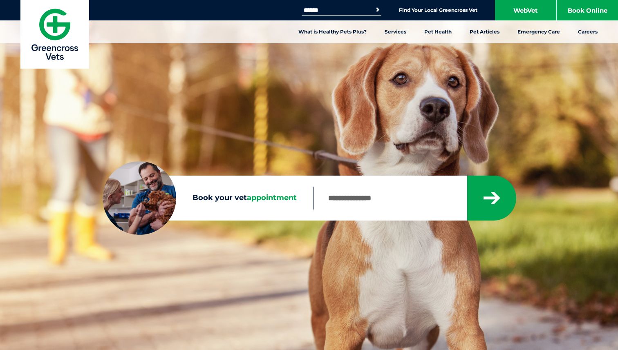 The image size is (618, 350). What do you see at coordinates (377, 10) in the screenshot?
I see `button: Search` at bounding box center [377, 10].